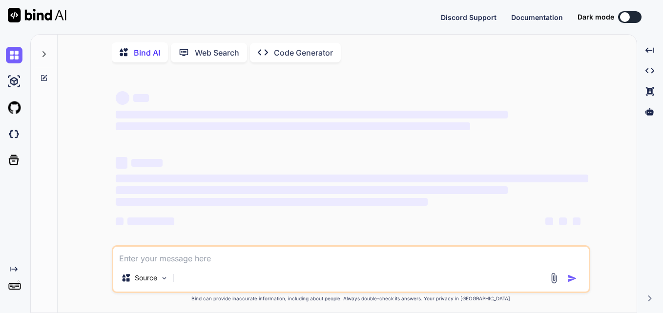 Image resolution: width=663 pixels, height=313 pixels. What do you see at coordinates (537, 17) in the screenshot?
I see `span: Documentation` at bounding box center [537, 17].